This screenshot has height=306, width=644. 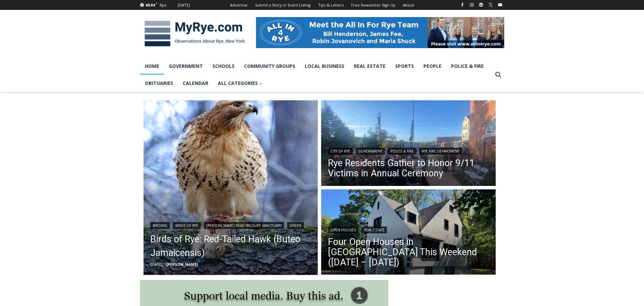 What do you see at coordinates (163, 5) in the screenshot?
I see `div: Rye` at bounding box center [163, 5].